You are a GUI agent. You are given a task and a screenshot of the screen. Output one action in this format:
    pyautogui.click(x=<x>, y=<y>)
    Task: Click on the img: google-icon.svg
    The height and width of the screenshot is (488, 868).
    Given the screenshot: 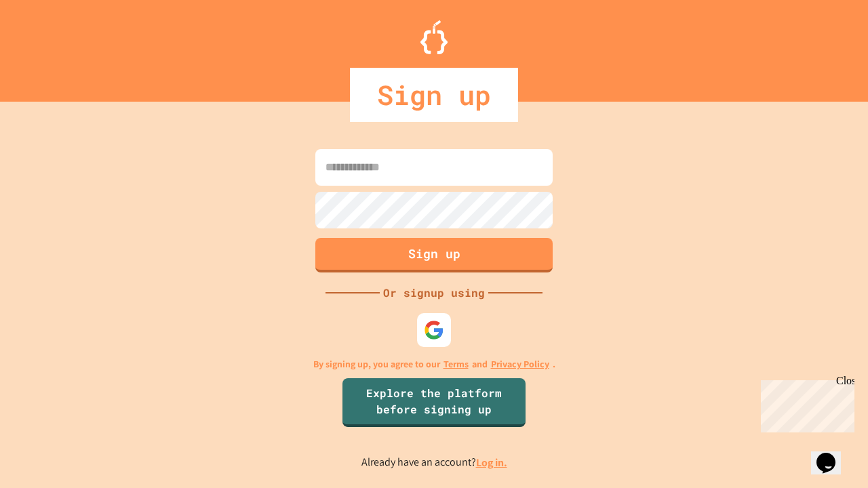 What is the action you would take?
    pyautogui.click(x=434, y=330)
    